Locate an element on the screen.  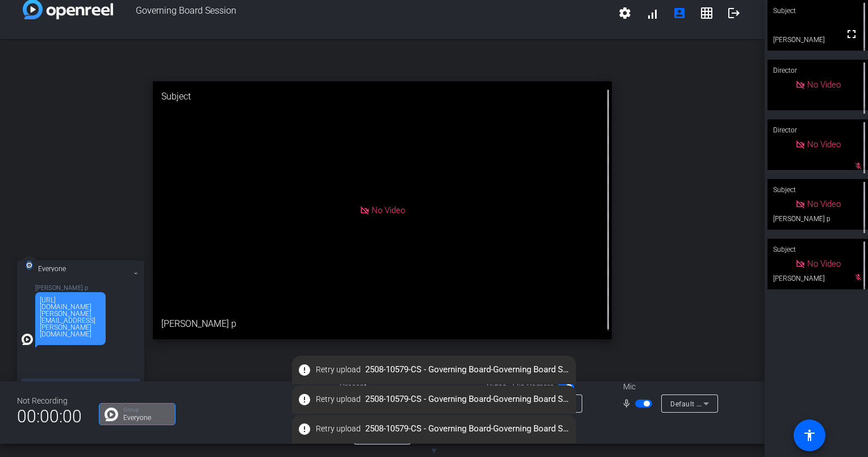
img: Chat Icon is located at coordinates (112, 414).